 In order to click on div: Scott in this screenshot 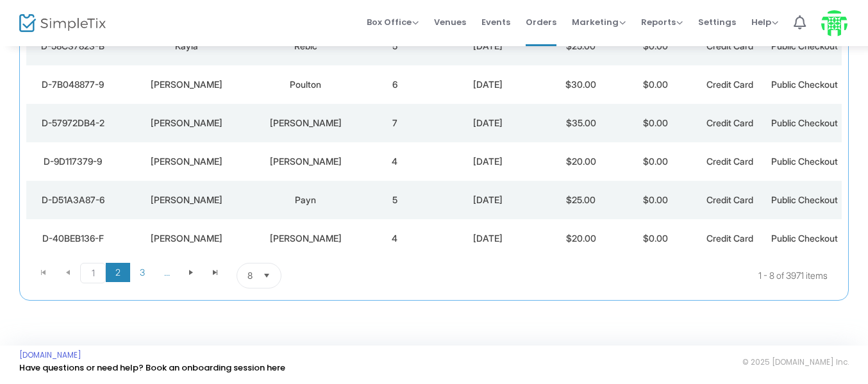, I will do `click(186, 123)`.